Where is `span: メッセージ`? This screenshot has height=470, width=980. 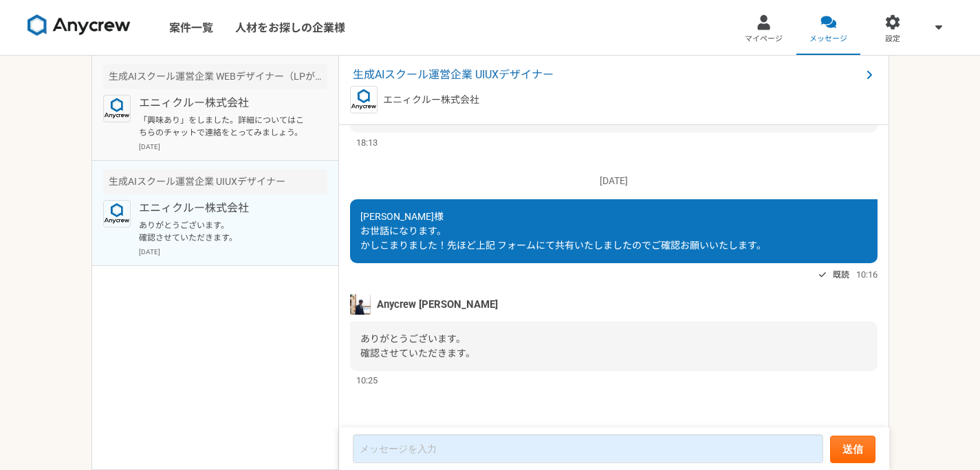 span: メッセージ is located at coordinates (828, 39).